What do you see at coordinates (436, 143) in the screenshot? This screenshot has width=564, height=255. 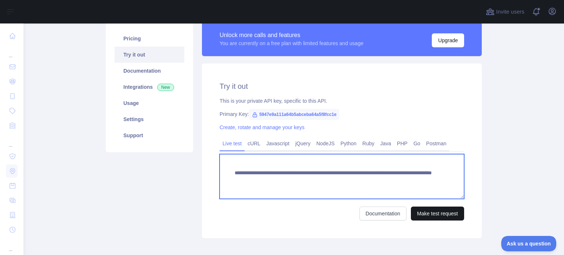 I see `a: Postman` at bounding box center [436, 143].